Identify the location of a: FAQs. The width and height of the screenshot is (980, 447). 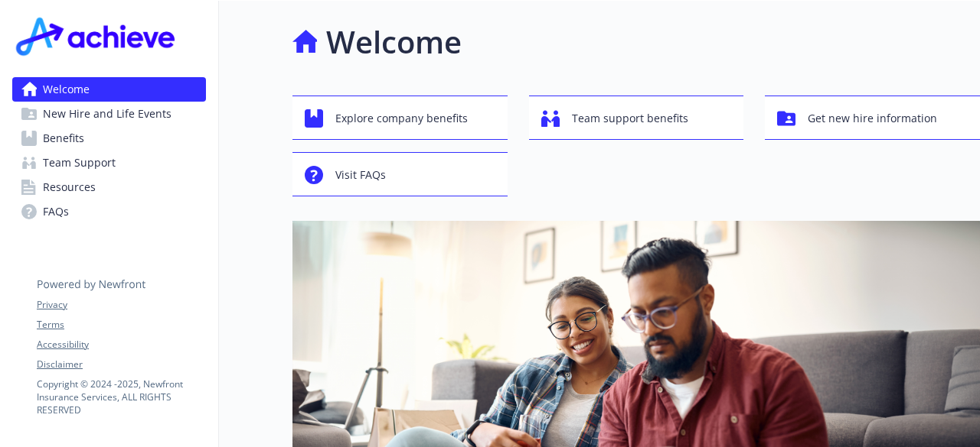
(108, 212).